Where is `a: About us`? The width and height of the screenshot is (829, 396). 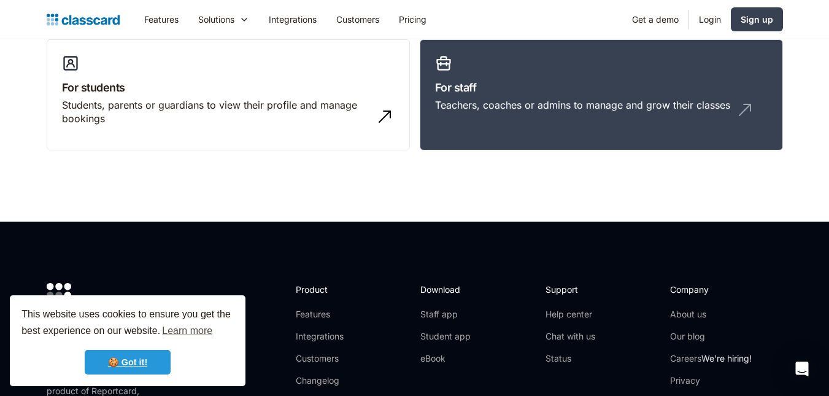 a: About us is located at coordinates (711, 314).